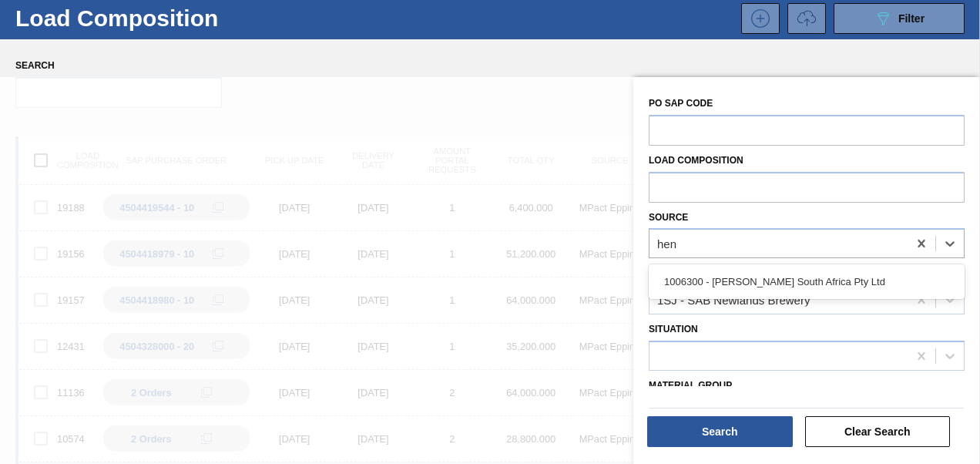 Image resolution: width=980 pixels, height=464 pixels. What do you see at coordinates (803, 18) in the screenshot?
I see `div: Request volume` at bounding box center [803, 18].